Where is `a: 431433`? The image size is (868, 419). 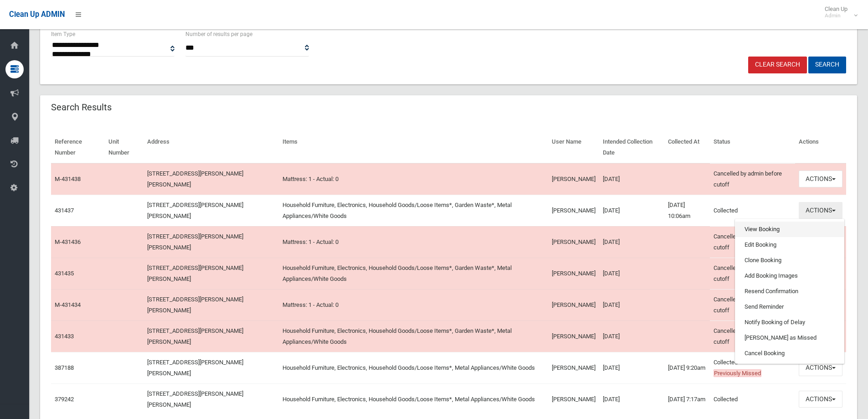
a: 431433 is located at coordinates (64, 336).